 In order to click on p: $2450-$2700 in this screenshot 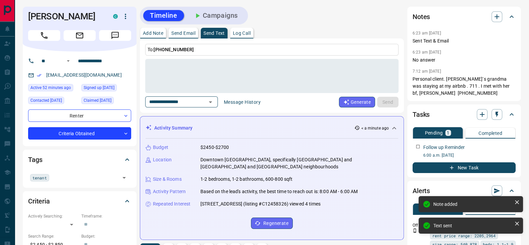, I will do `click(214, 147)`.